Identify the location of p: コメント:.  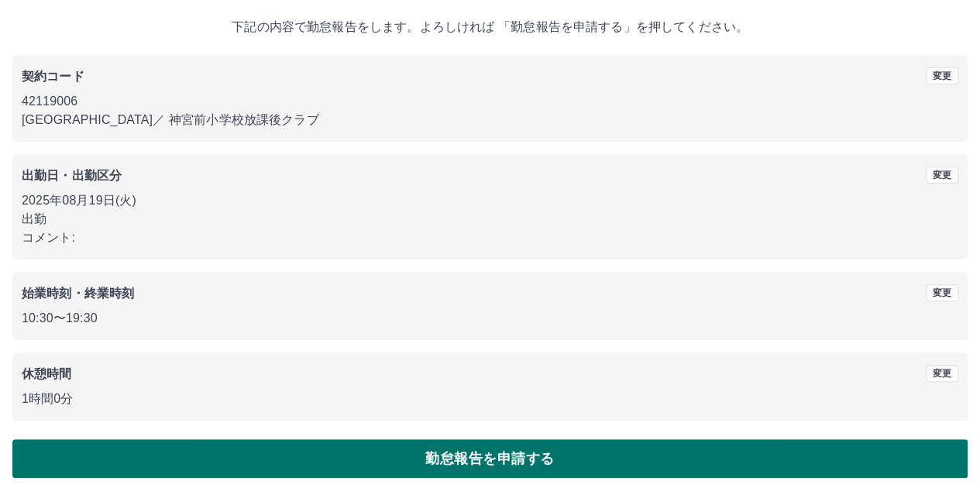
(490, 237).